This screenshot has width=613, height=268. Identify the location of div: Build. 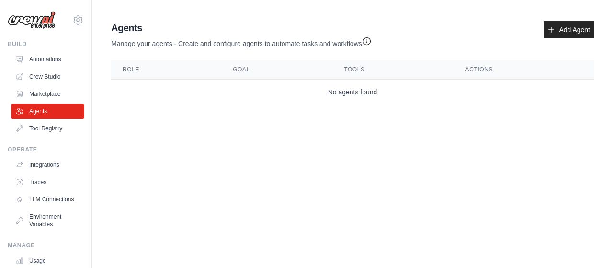
(46, 44).